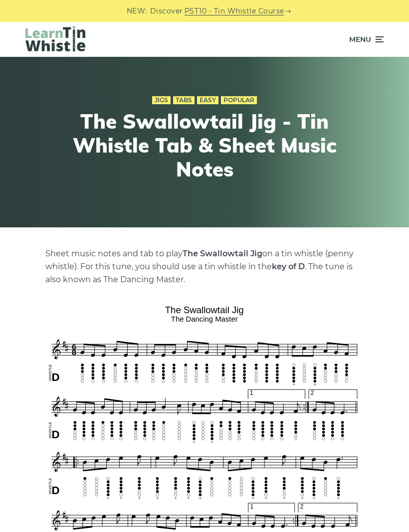 The image size is (409, 532). What do you see at coordinates (204, 145) in the screenshot?
I see `h1: The Swallowtail Jig - Tin Whistle Tab & Sheet Music Notes` at bounding box center [204, 145].